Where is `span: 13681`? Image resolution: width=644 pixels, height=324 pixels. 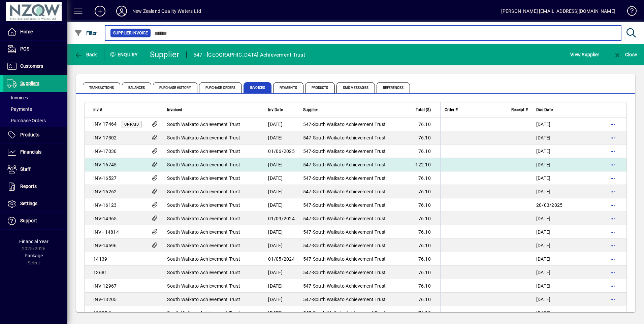
span: 13681 is located at coordinates (100, 272).